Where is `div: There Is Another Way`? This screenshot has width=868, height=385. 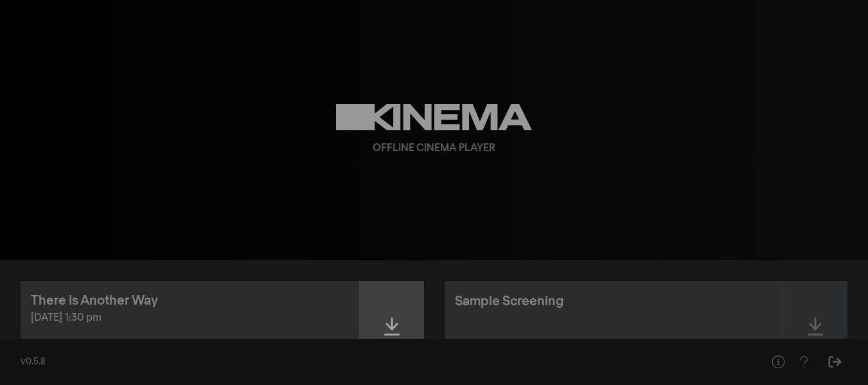
div: There Is Another Way is located at coordinates (95, 301).